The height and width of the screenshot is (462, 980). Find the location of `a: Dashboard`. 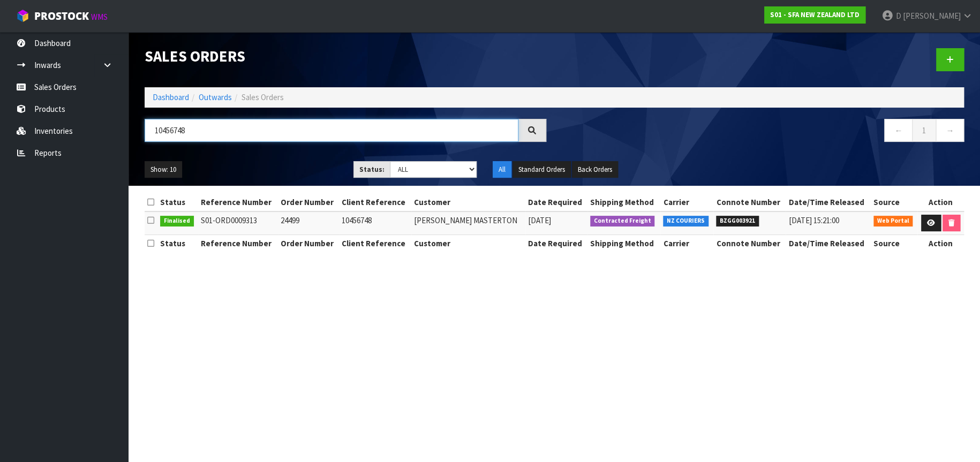

a: Dashboard is located at coordinates (171, 97).